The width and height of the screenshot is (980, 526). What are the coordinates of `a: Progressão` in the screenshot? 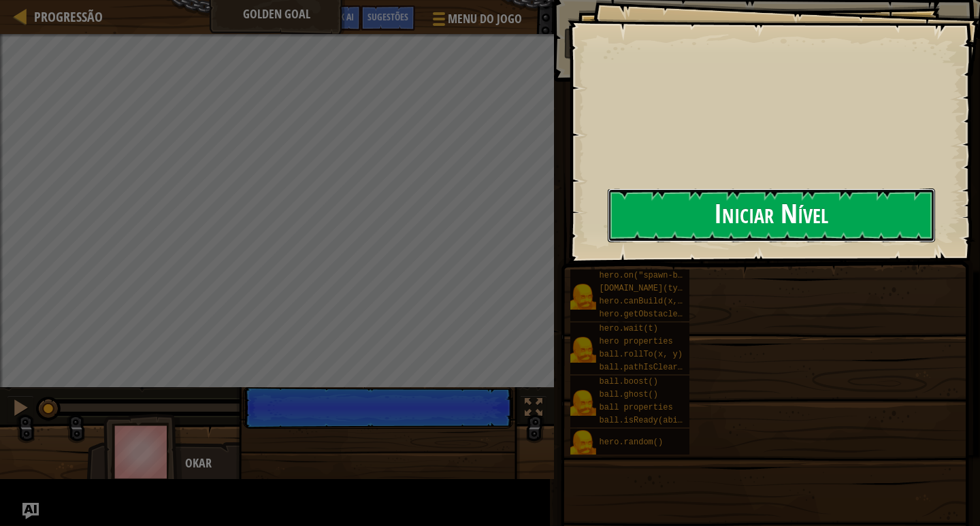 It's located at (65, 16).